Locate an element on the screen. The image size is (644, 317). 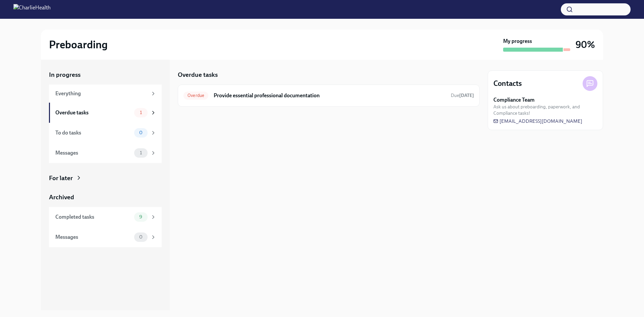
div: For later is located at coordinates (61, 178).